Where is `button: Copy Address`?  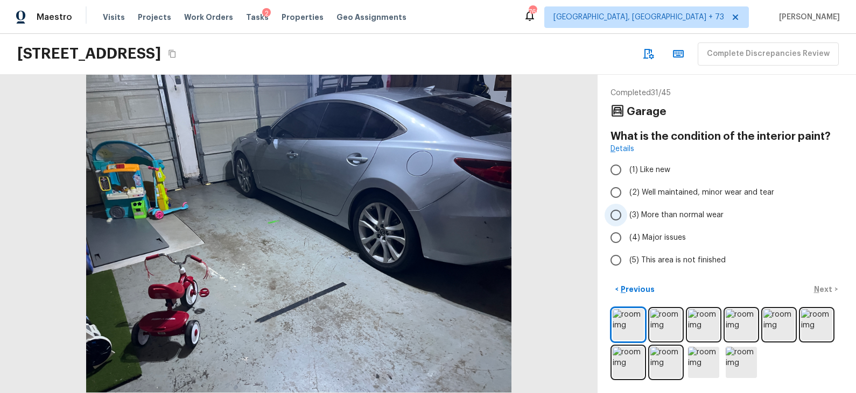 button: Copy Address is located at coordinates (172, 54).